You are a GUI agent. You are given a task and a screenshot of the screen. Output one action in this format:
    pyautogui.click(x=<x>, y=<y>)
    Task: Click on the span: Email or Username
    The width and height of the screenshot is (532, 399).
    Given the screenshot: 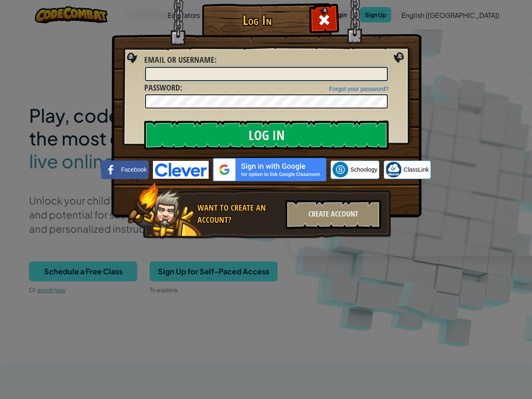 What is the action you would take?
    pyautogui.click(x=179, y=59)
    